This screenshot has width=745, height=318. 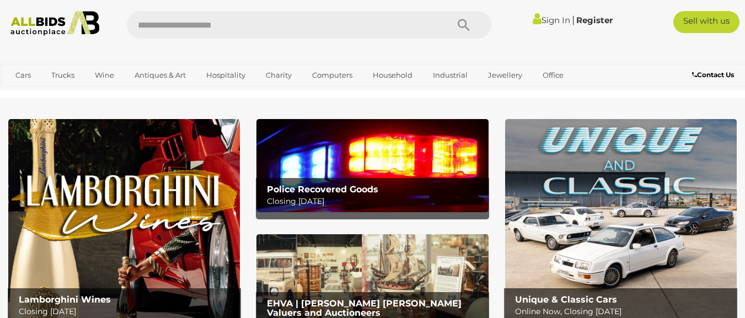 What do you see at coordinates (279, 75) in the screenshot?
I see `a: Charity` at bounding box center [279, 75].